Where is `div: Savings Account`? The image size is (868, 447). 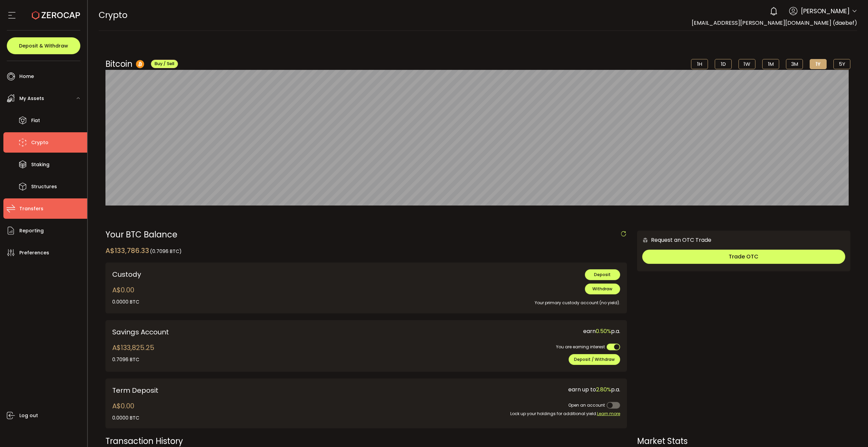 div: Savings Account is located at coordinates (237, 332).